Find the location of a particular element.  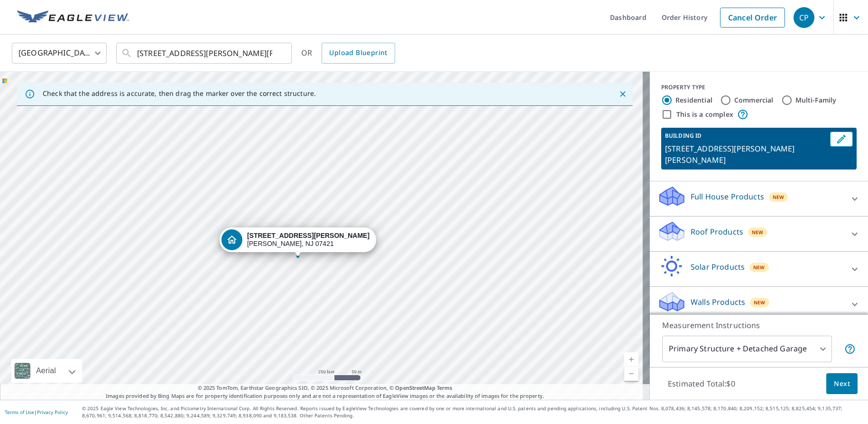

p: Walls Products is located at coordinates (718, 302).